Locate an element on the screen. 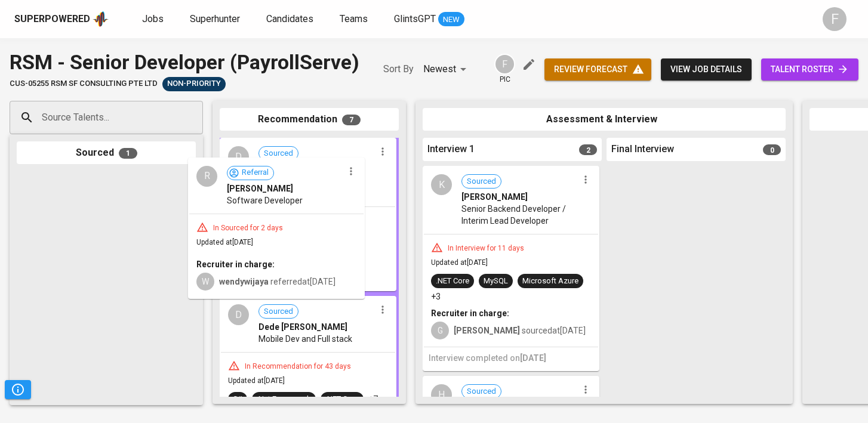 This screenshot has width=868, height=423. div: Sourced is located at coordinates (107, 153).